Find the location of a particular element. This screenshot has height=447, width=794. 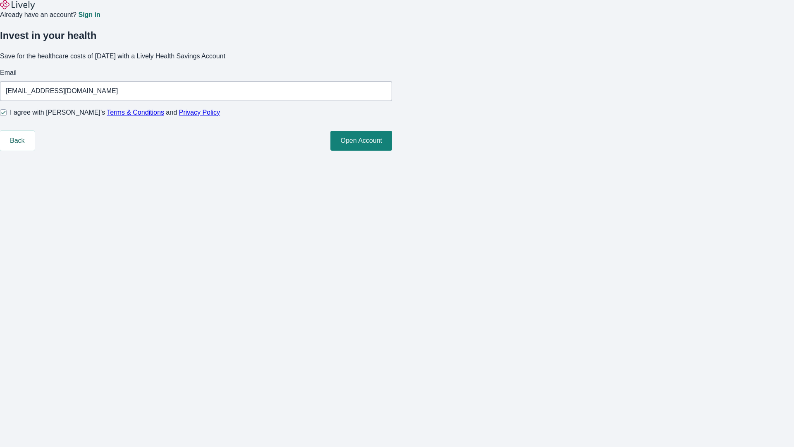

div: Sign in is located at coordinates (89, 15).